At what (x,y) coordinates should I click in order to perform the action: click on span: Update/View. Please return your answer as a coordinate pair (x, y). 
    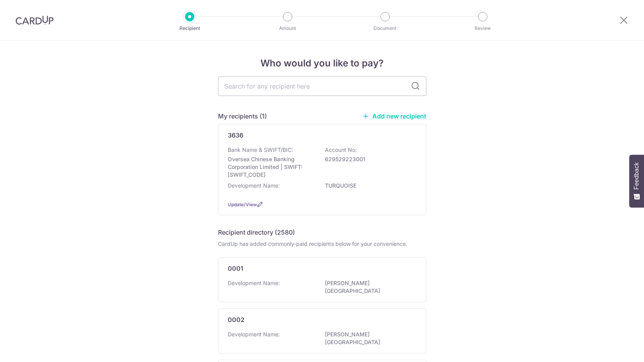
    Looking at the image, I should click on (242, 204).